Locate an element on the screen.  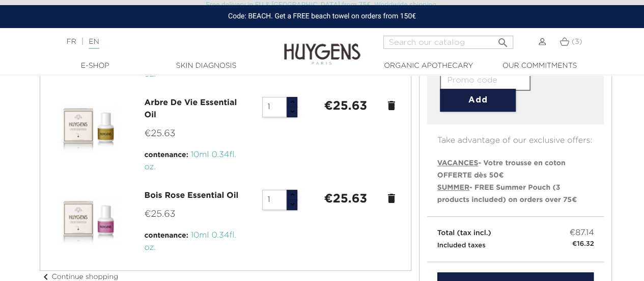
a: Skin Diagnosis is located at coordinates (206, 66).